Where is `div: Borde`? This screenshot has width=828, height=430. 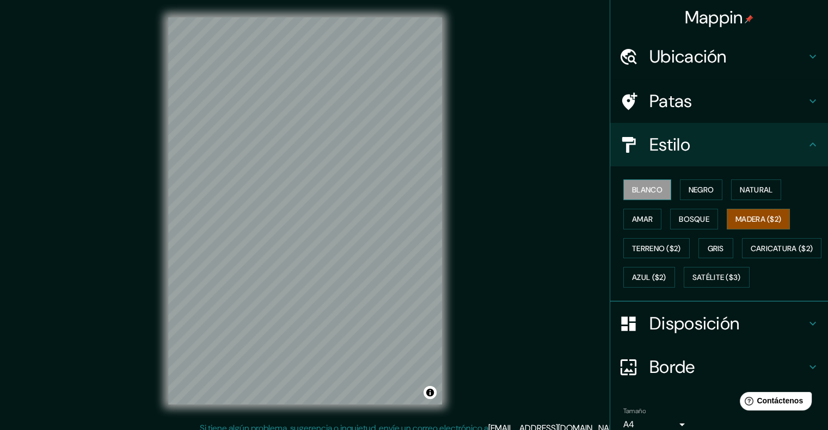 div: Borde is located at coordinates (719, 367).